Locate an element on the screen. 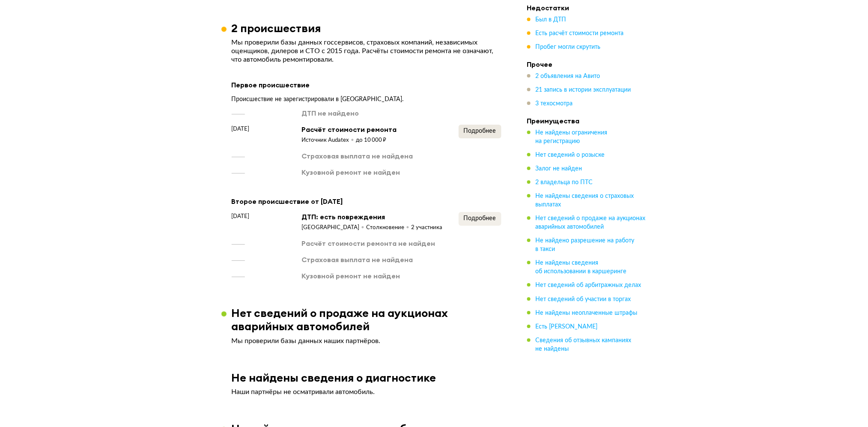 The height and width of the screenshot is (427, 868). div: Расчёт стоимости ремонта is located at coordinates (349, 129).